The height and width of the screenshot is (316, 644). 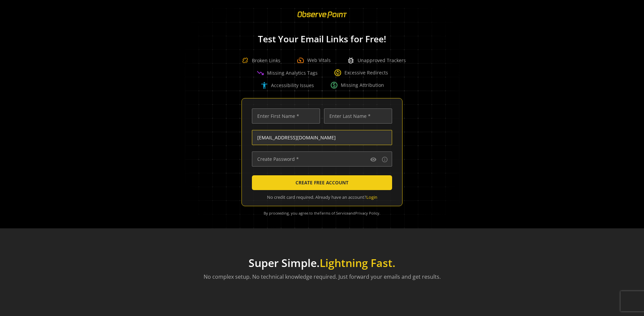 I want to click on div: By proceeding, you agree to the and ., so click(x=322, y=213).